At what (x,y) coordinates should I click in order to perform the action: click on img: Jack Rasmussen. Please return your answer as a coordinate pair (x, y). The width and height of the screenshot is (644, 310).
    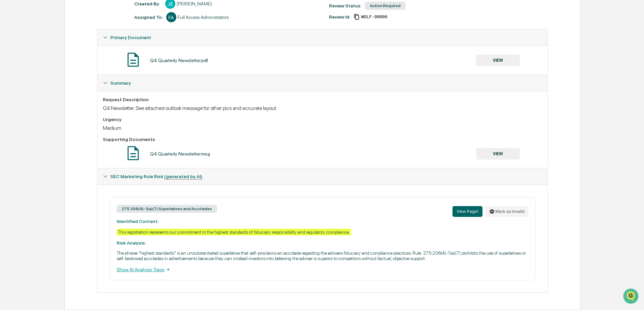
    Looking at the image, I should click on (12, 91).